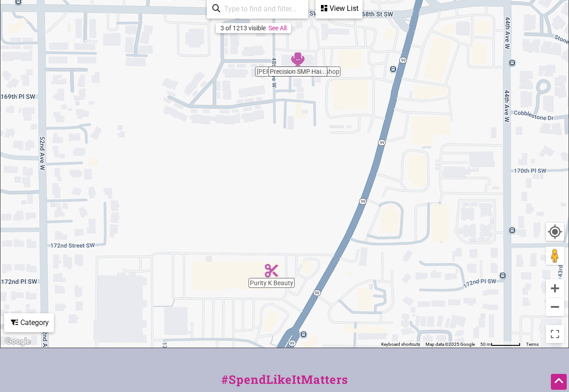 The image size is (569, 392). Describe the element at coordinates (532, 344) in the screenshot. I see `a: Terms` at that location.